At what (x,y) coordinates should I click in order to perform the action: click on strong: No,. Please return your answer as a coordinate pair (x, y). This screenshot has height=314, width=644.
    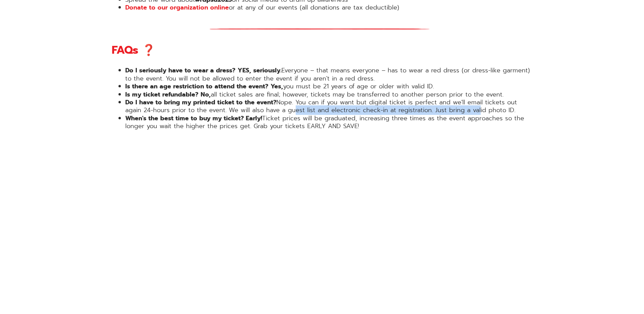
    Looking at the image, I should click on (206, 94).